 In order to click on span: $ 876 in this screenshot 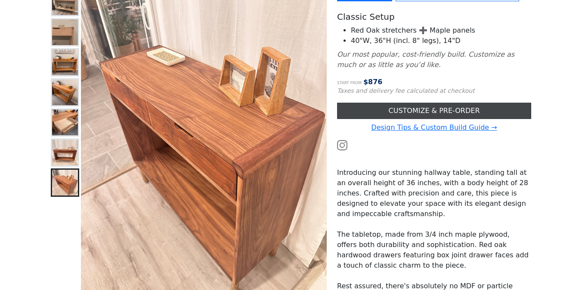, I will do `click(372, 82)`.